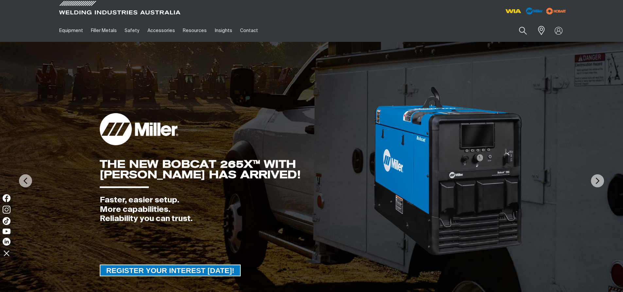 This screenshot has width=623, height=292. Describe the element at coordinates (7, 231) in the screenshot. I see `img: YouTube` at that location.